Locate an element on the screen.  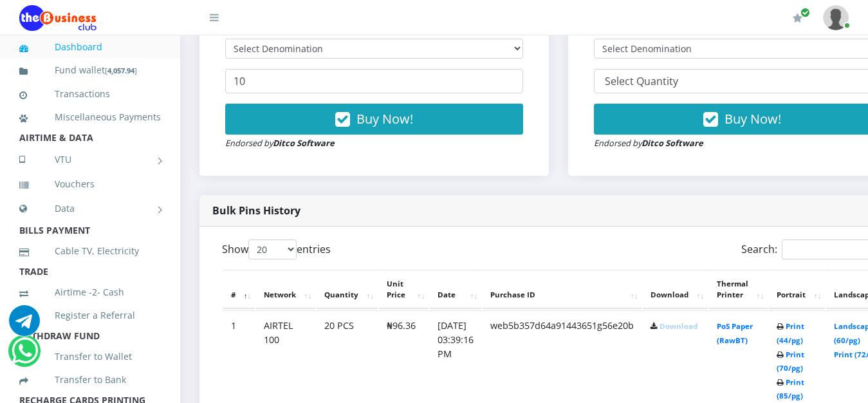
a: Transfer to Bank is located at coordinates (90, 380).